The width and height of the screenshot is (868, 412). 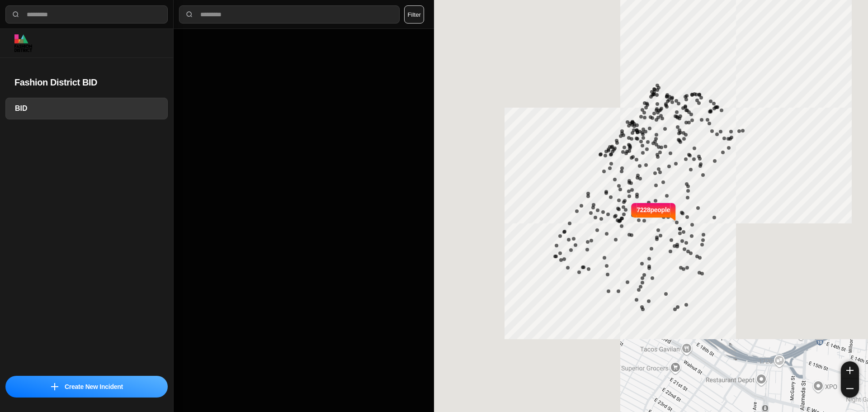 I want to click on button: Filter, so click(x=414, y=14).